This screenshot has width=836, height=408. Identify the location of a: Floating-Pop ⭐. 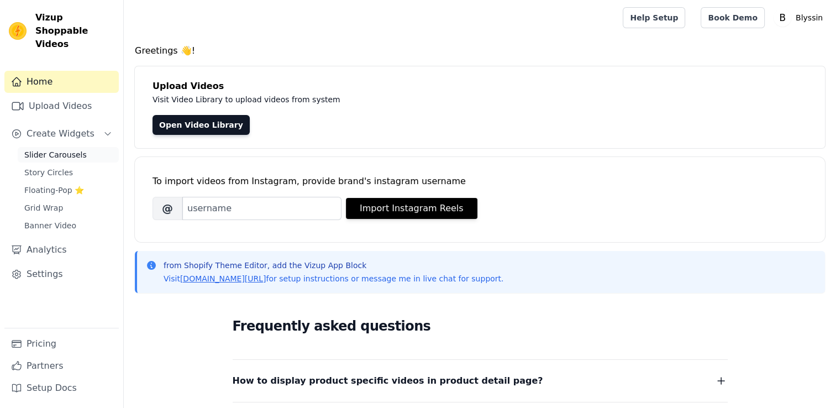
(68, 190).